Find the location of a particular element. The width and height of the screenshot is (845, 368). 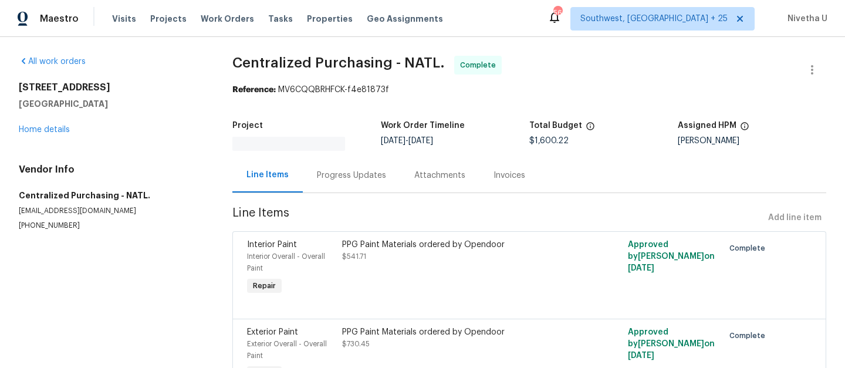

div: Attachments is located at coordinates (439, 175).